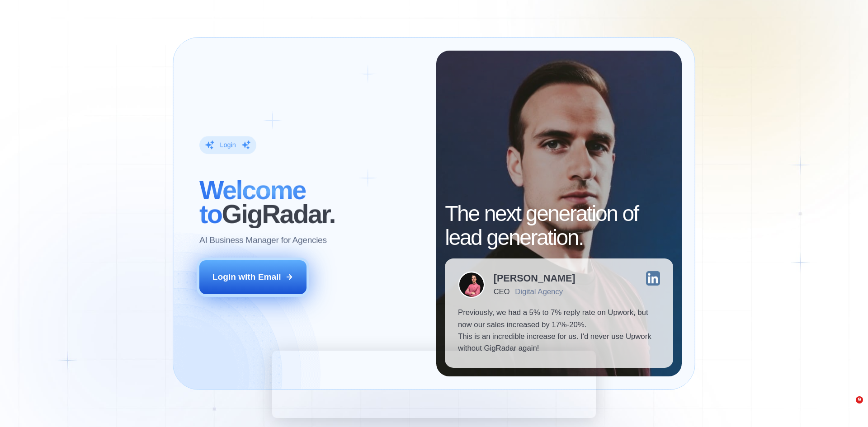  Describe the element at coordinates (539, 291) in the screenshot. I see `div: Digital Agency` at that location.